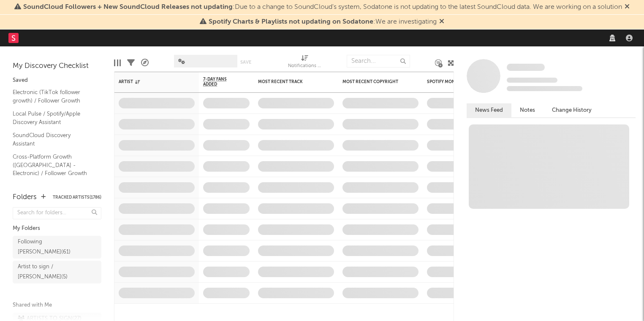 This screenshot has height=321, width=644. What do you see at coordinates (378, 61) in the screenshot?
I see `input: Search...` at bounding box center [378, 61].